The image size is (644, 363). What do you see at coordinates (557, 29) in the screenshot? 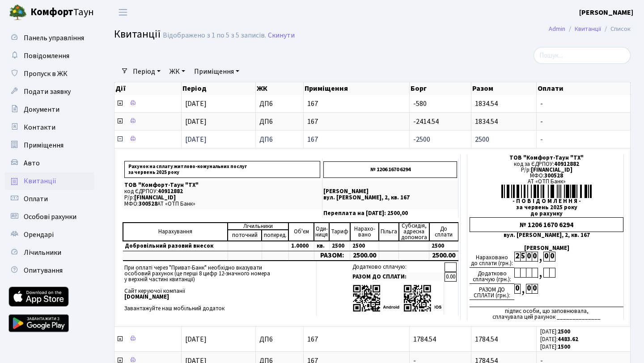
I see `a: Admin` at bounding box center [557, 29].